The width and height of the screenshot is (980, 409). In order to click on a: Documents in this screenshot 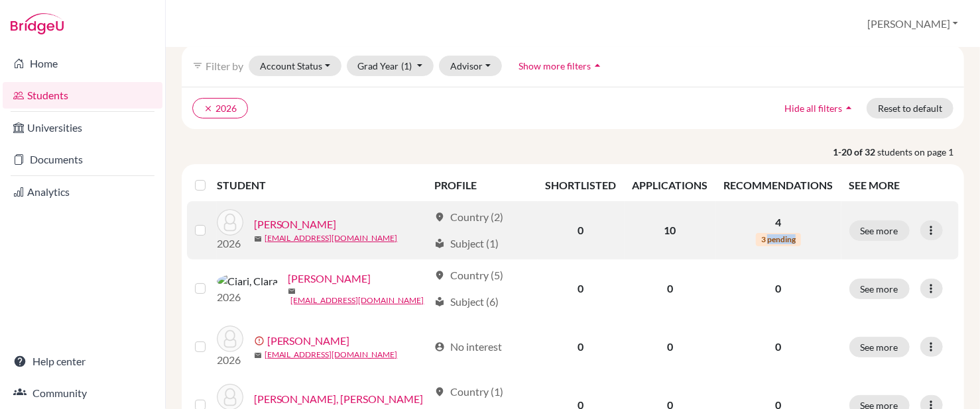, I will do `click(82, 160)`.